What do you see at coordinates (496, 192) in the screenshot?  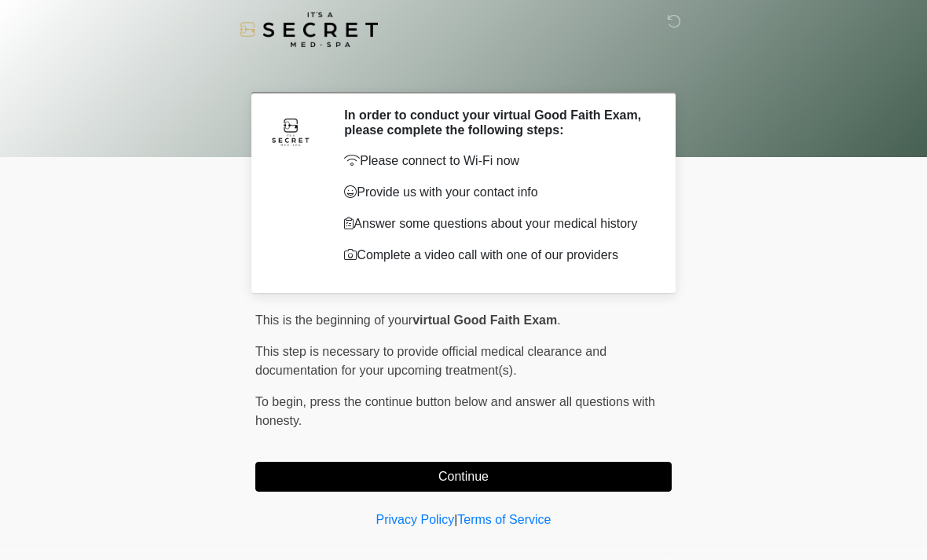 I see `p: Provide us with your contact info` at bounding box center [496, 192].